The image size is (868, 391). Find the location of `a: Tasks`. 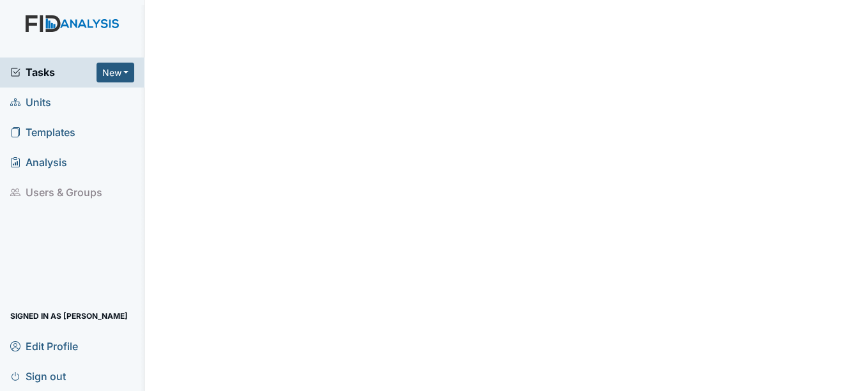

a: Tasks is located at coordinates (53, 72).